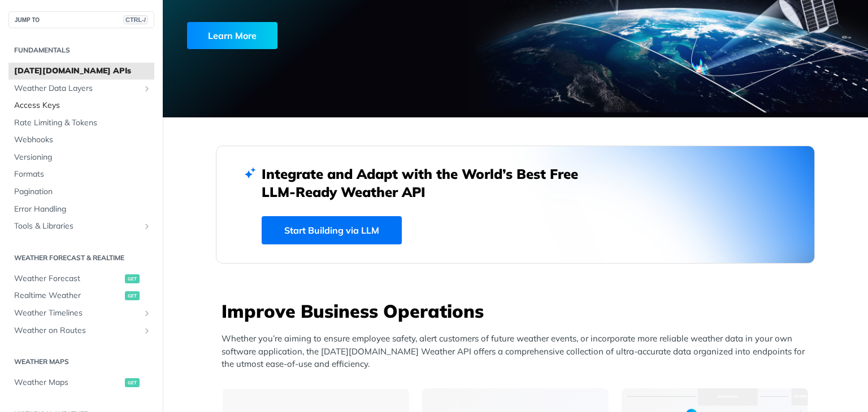 The height and width of the screenshot is (412, 868). I want to click on a: Weather on RoutesShow subpages for Weather on Routes, so click(82, 331).